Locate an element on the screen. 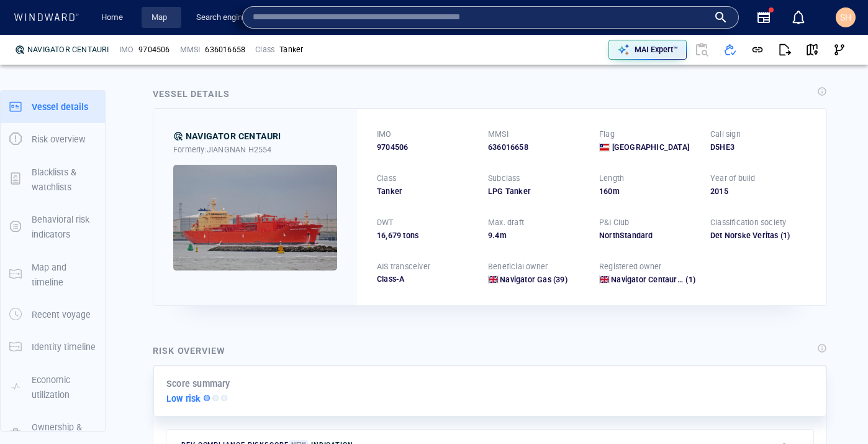 The image size is (868, 444). a: Ownership & management is located at coordinates (53, 434).